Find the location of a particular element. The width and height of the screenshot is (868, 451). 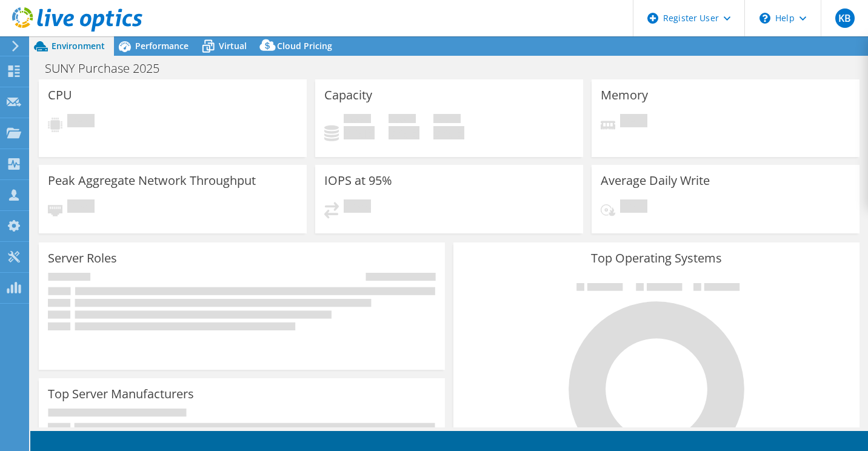

h3: CPU is located at coordinates (60, 95).